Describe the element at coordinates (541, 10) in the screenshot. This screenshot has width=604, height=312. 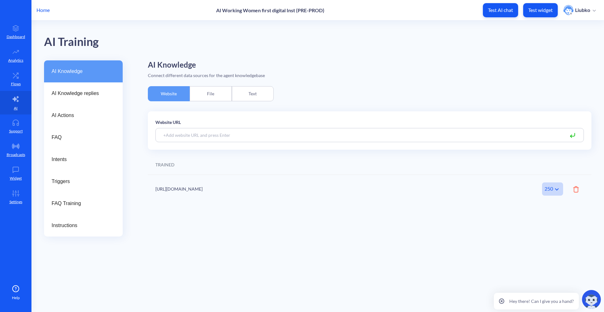
I see `a: Test widget` at that location.